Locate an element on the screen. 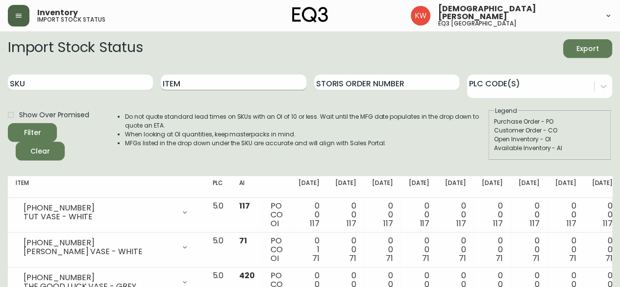 The height and width of the screenshot is (287, 620). div: Purchase Order - PO is located at coordinates (550, 122).